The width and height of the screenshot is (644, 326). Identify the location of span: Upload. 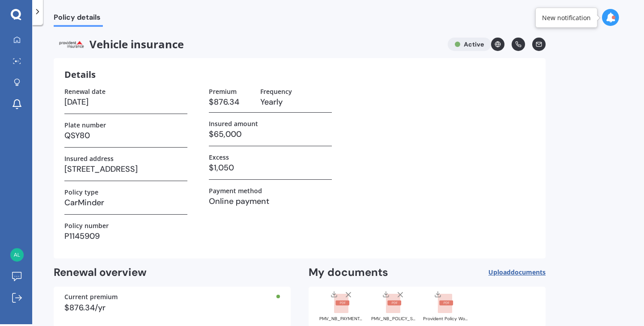
(517, 273).